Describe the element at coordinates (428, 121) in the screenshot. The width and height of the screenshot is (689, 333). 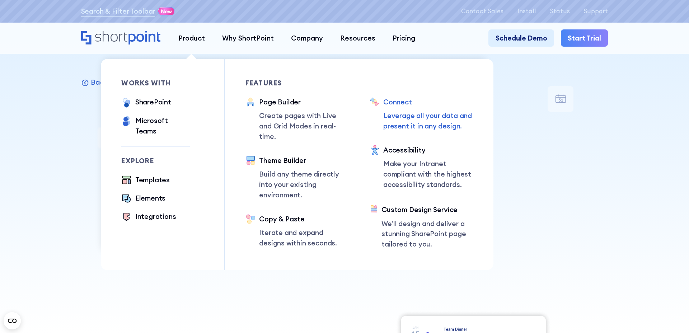
I see `p: Leverage all your data and present it in any design.` at that location.